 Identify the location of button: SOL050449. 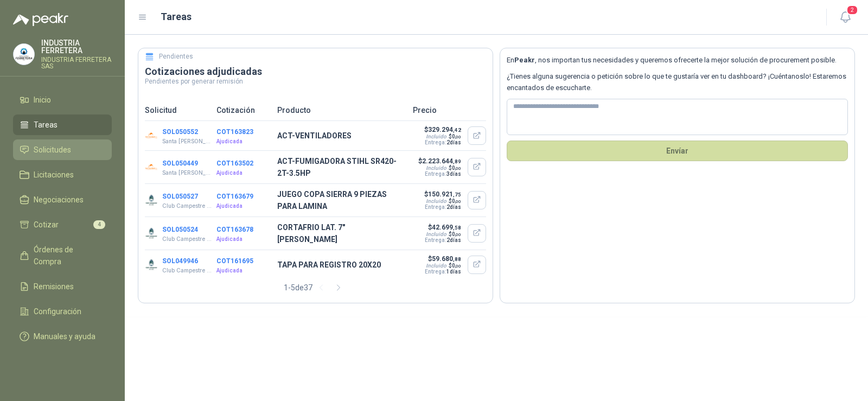
(180, 163).